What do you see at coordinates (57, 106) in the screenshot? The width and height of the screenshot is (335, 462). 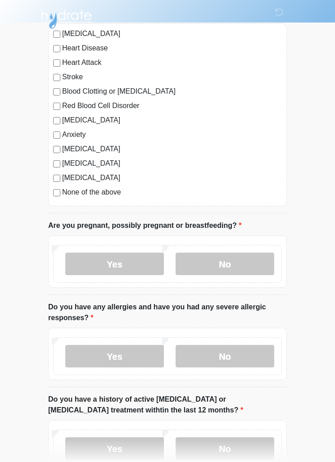 I see `input: Red Blood Cell Disorder` at bounding box center [57, 106].